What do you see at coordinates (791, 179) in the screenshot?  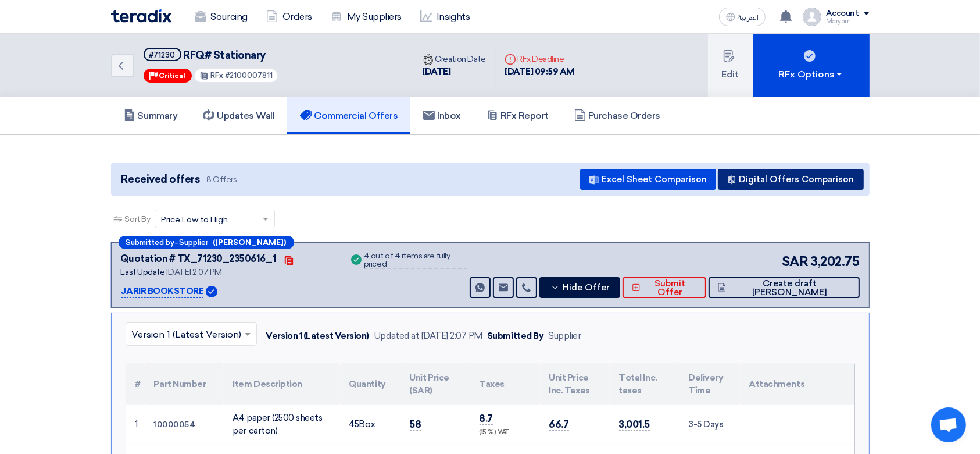 I see `button: Digital Offers Comparison` at bounding box center [791, 179].